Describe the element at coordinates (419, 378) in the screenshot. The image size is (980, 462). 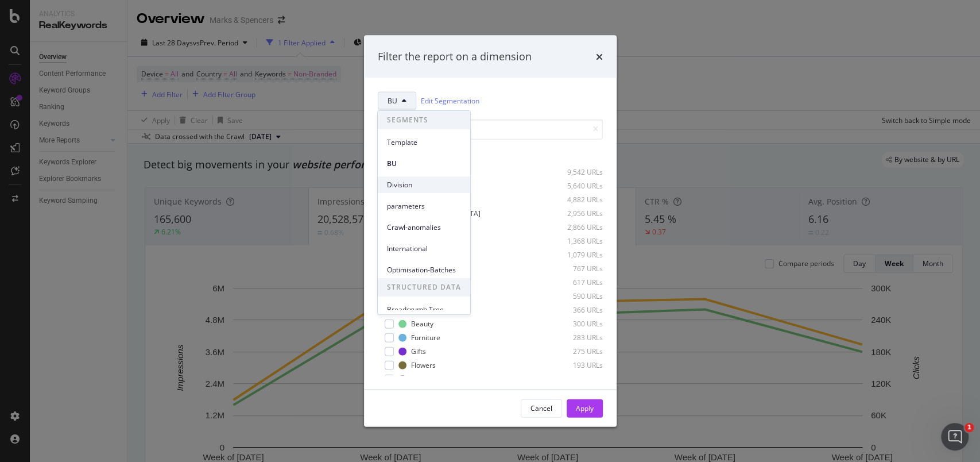
I see `div: Wine` at that location.